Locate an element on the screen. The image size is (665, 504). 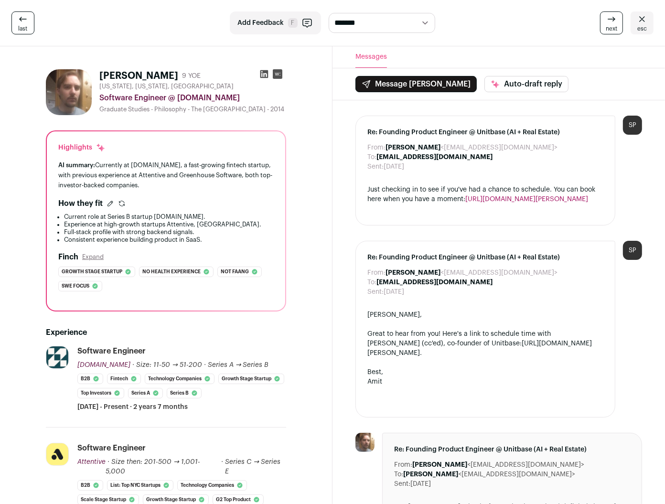
li: Full-stack profile with strong backend signals. is located at coordinates (169, 232).